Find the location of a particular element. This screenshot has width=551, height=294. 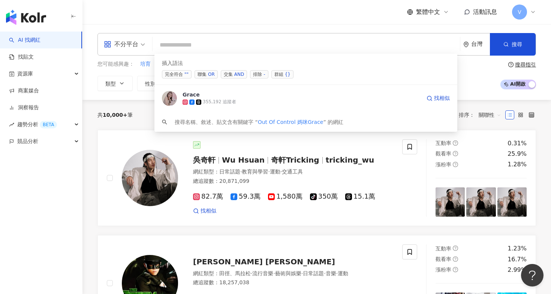

button: 追蹤數 is located at coordinates (197, 83).